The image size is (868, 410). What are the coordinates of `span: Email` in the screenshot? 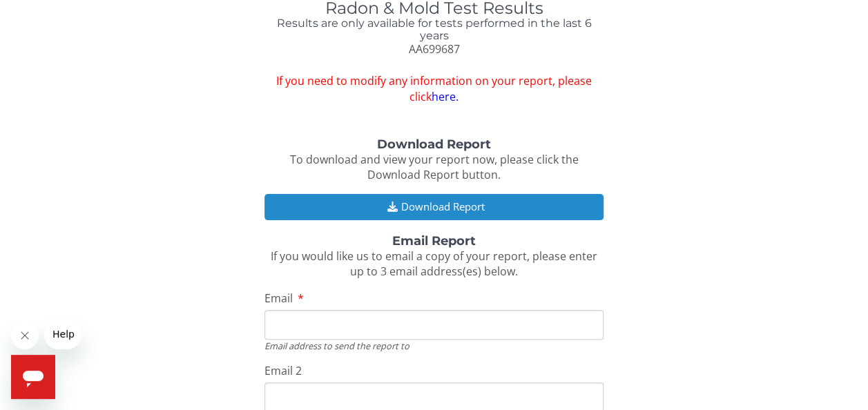 It's located at (278, 298).